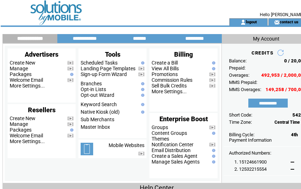  I want to click on a: Sell Bulk Credits, so click(169, 86).